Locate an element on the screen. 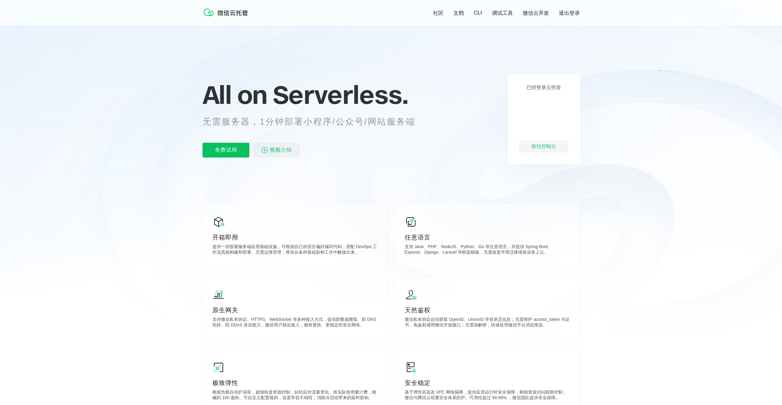 Image resolution: width=782 pixels, height=405 pixels. p: 极致弹性 is located at coordinates (295, 383).